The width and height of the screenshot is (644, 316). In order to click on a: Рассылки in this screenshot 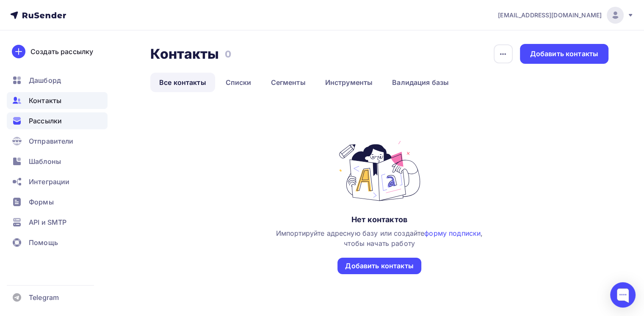, I will do `click(57, 121)`.